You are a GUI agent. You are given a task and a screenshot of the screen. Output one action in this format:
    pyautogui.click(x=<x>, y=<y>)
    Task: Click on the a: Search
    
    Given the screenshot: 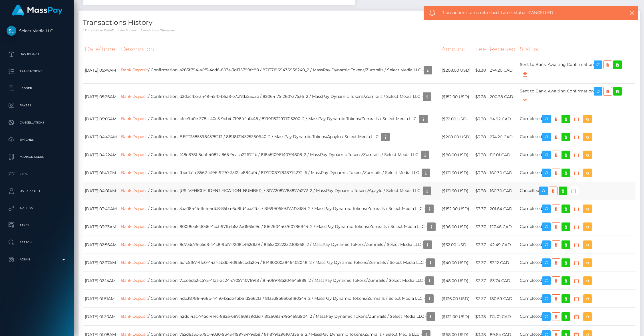 What is the action you would take?
    pyautogui.click(x=37, y=243)
    